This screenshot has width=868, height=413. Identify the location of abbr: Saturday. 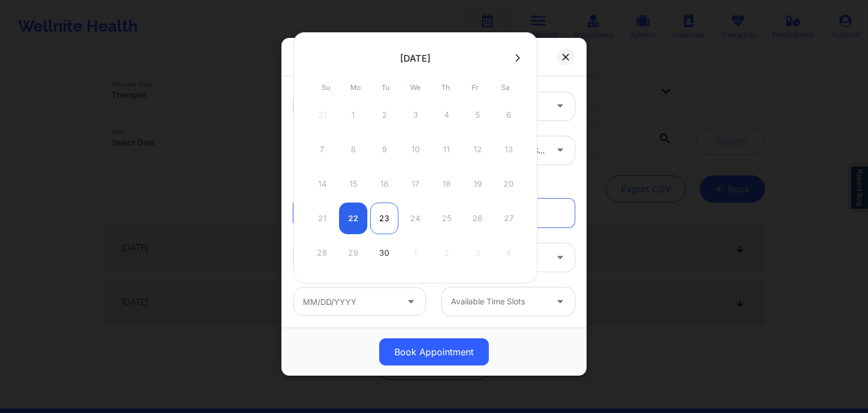
(505, 87).